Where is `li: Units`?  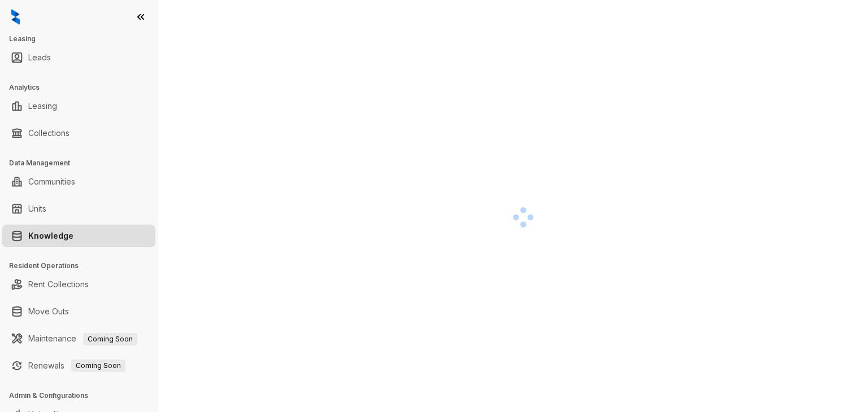
li: Units is located at coordinates (78, 209).